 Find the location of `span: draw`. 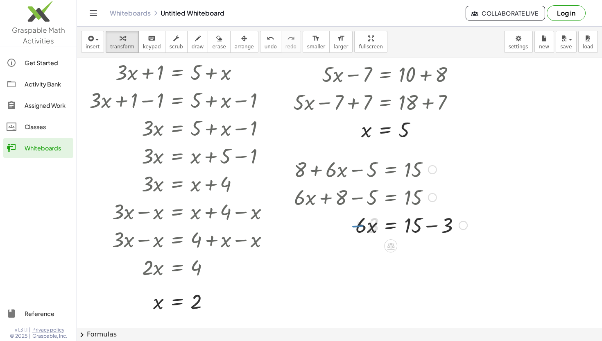

span: draw is located at coordinates (198, 47).